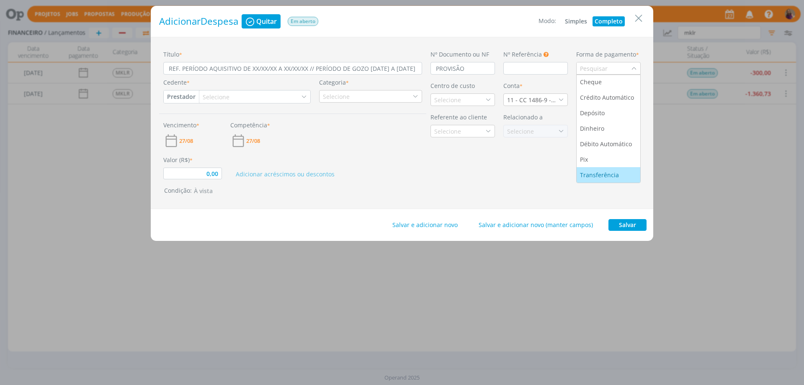  I want to click on button: Salvar e adicionar novo, so click(425, 225).